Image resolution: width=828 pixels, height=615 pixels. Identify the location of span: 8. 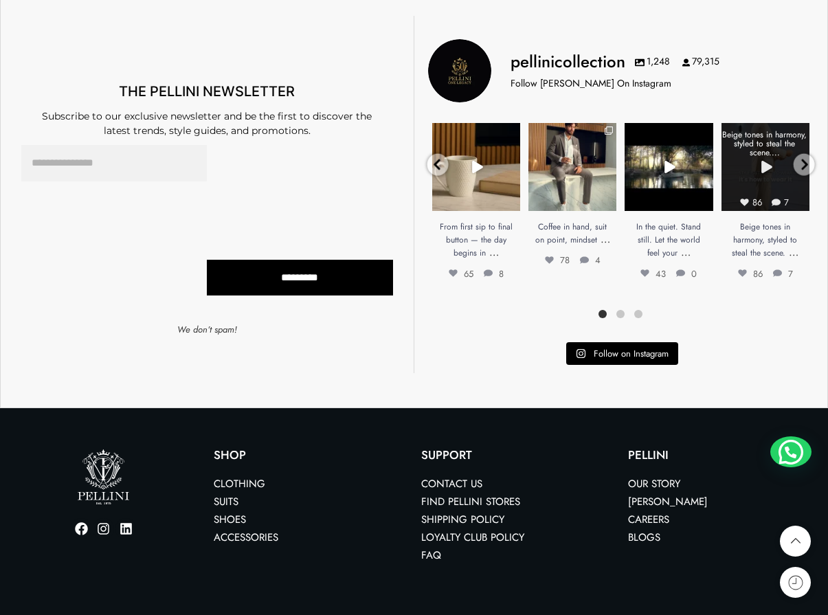
(493, 273).